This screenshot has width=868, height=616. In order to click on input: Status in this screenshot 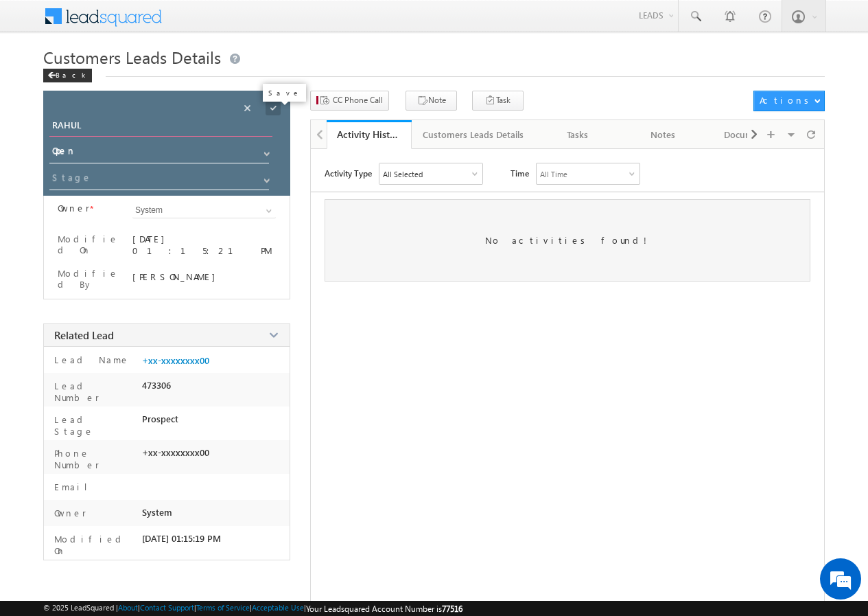, I will do `click(159, 152)`.